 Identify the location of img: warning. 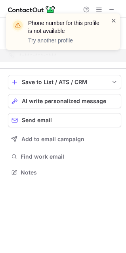
(18, 25).